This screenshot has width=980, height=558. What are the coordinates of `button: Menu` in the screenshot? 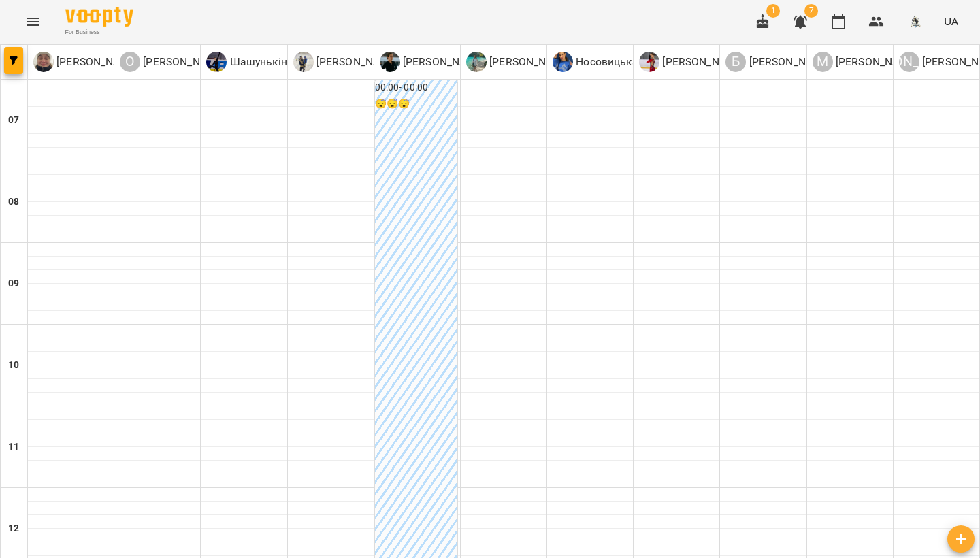 It's located at (33, 22).